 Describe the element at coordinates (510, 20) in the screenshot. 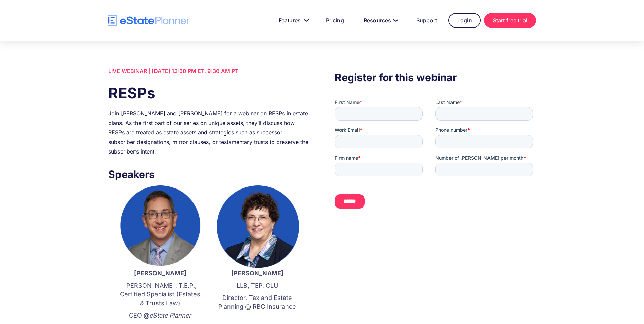

I see `a: Start free trial` at that location.